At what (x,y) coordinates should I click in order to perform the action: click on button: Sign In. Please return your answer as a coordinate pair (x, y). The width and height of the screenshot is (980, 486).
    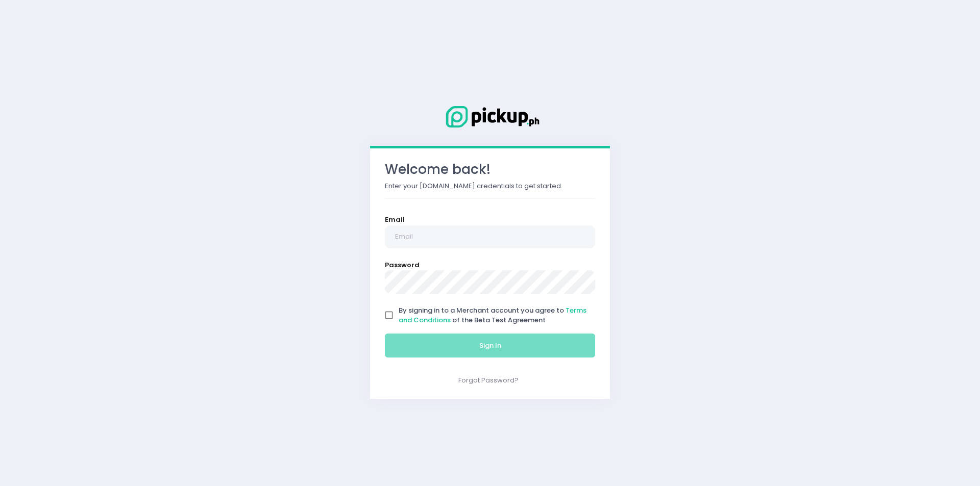
    Looking at the image, I should click on (490, 346).